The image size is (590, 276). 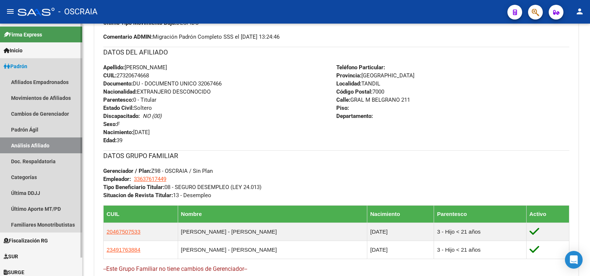 I want to click on strong: Calle:, so click(x=343, y=100).